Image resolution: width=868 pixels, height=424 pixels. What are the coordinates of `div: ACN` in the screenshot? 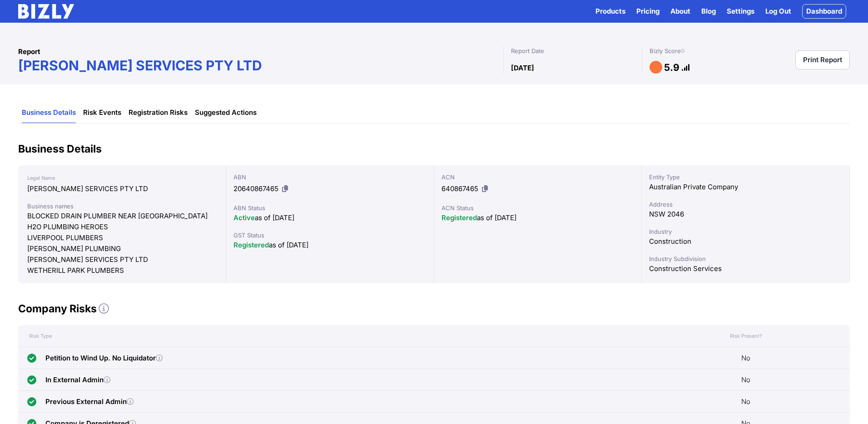 It's located at (538, 177).